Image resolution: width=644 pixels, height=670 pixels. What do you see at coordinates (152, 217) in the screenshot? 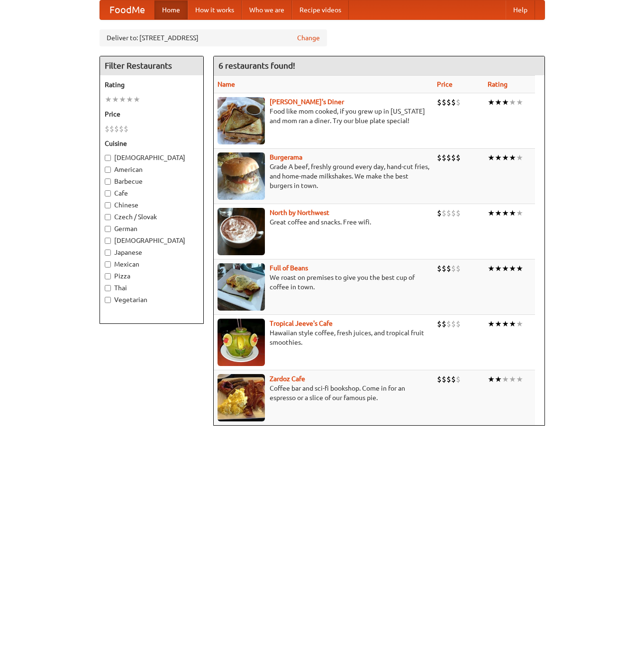
I see `label: Czech / Slovak` at bounding box center [152, 217].